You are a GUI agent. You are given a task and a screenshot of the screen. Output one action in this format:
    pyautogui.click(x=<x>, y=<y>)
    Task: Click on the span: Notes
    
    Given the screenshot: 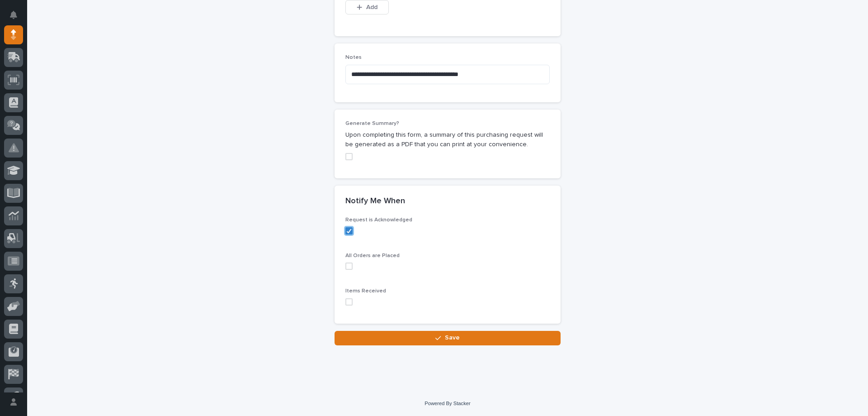 What is the action you would take?
    pyautogui.click(x=353, y=58)
    